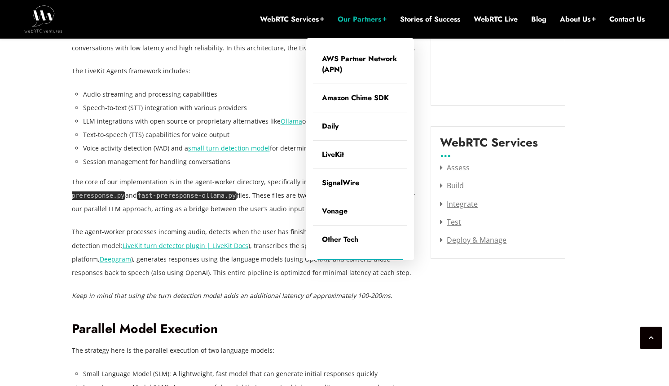  What do you see at coordinates (455, 167) in the screenshot?
I see `a: Assess` at bounding box center [455, 167].